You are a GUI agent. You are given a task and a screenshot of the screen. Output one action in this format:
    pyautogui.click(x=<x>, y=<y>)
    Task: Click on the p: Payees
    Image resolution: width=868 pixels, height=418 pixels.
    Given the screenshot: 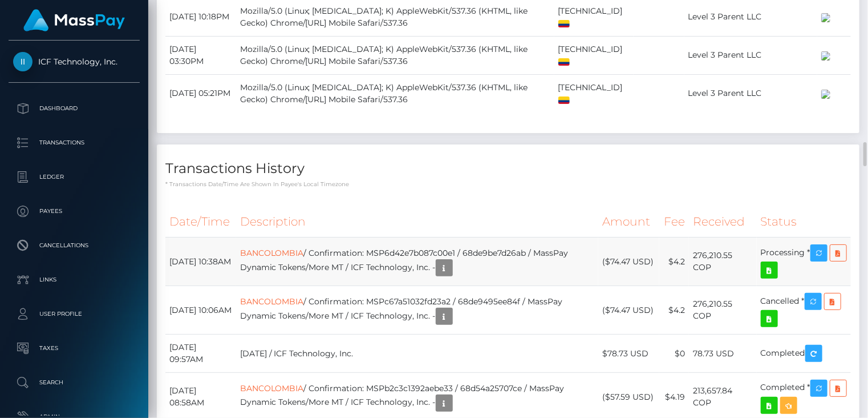 What is the action you would take?
    pyautogui.click(x=74, y=212)
    